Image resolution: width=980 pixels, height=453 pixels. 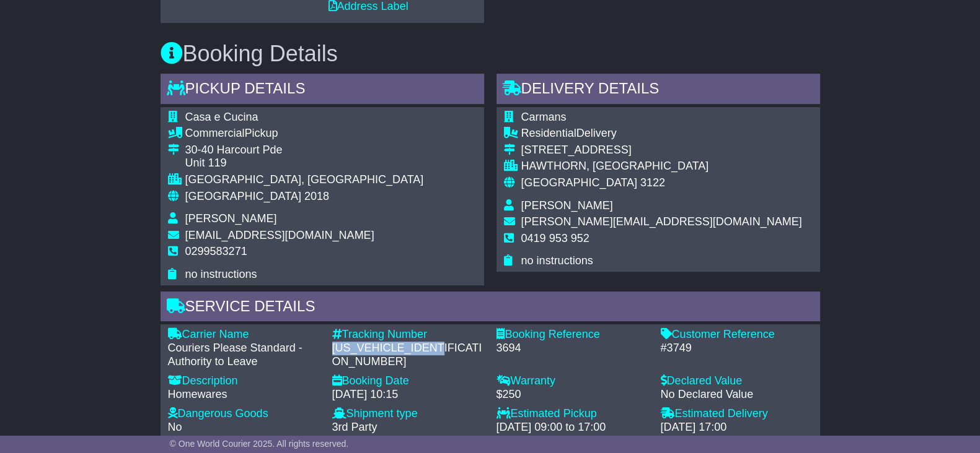 I want to click on div: Estimated Delivery, so click(x=736, y=415).